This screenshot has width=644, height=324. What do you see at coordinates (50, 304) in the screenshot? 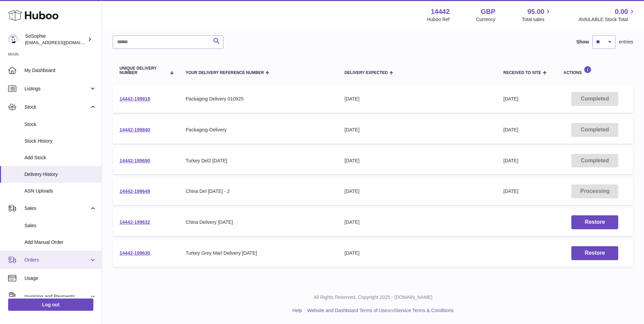
I see `a: Log out` at bounding box center [50, 304].